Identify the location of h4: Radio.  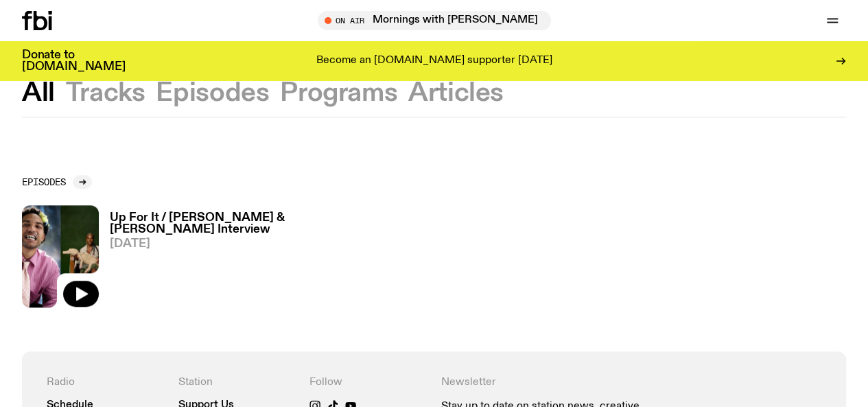
(106, 382).